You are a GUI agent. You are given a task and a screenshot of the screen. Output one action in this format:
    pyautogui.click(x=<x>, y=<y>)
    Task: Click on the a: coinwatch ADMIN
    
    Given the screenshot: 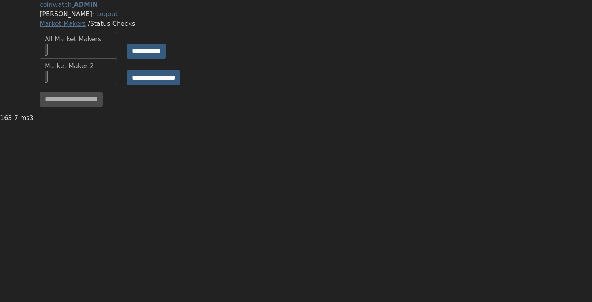 What is the action you would take?
    pyautogui.click(x=68, y=4)
    